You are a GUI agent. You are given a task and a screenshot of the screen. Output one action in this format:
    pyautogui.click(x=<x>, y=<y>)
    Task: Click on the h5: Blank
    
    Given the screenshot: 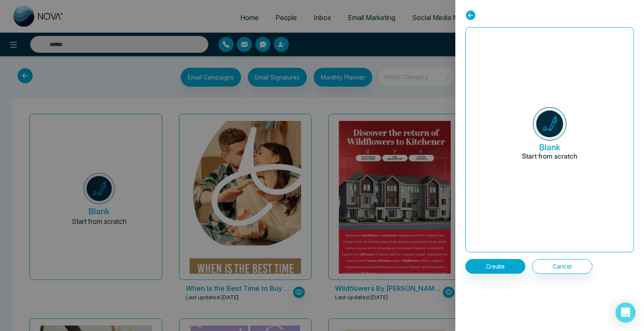 What is the action you would take?
    pyautogui.click(x=550, y=146)
    